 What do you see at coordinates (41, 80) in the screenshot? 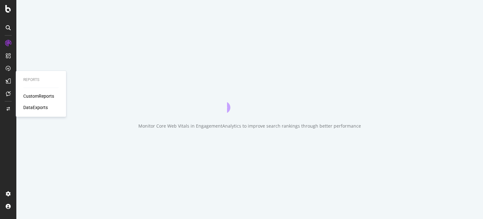
I see `div: Reports` at bounding box center [41, 80].